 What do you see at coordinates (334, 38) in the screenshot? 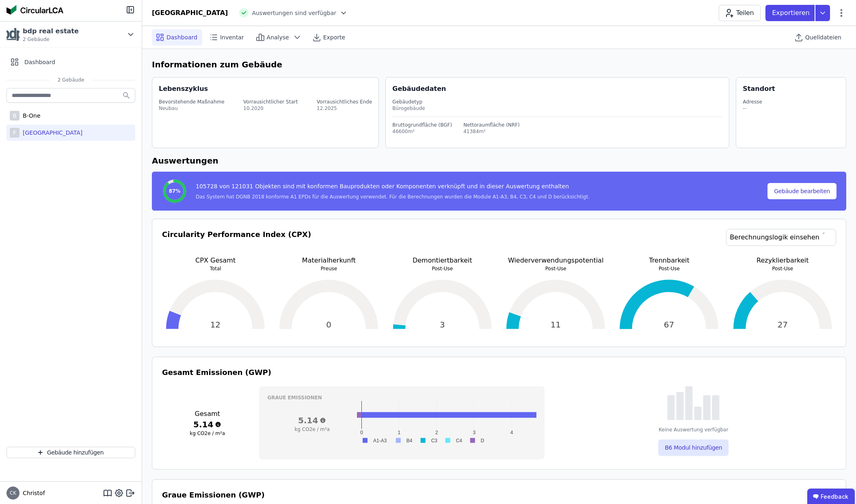
I see `span: Exporte` at bounding box center [334, 38].